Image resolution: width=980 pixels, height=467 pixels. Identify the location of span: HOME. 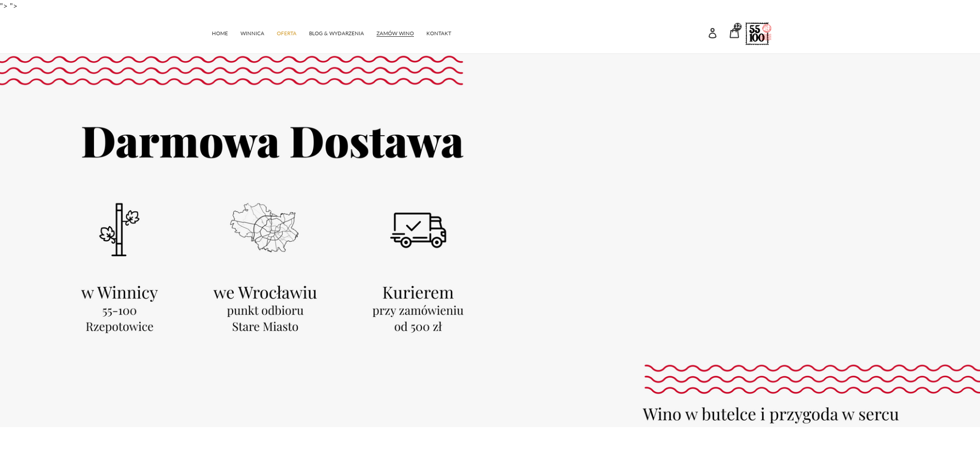
(219, 33).